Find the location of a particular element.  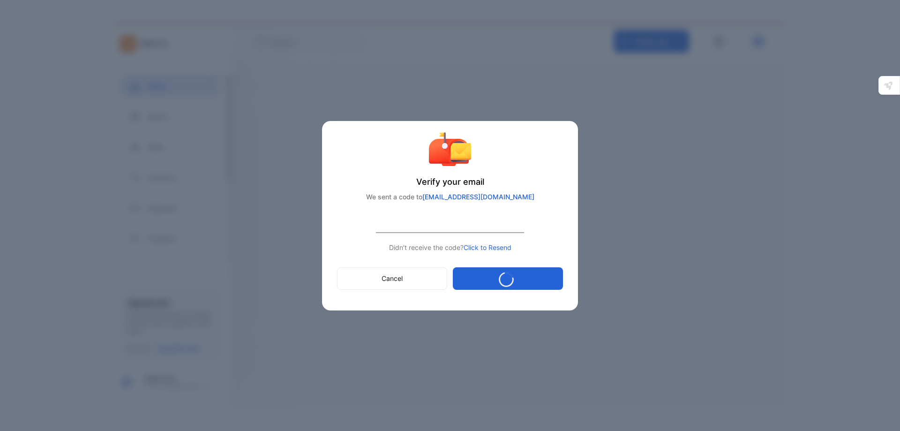

p: Didn’t receive the code? is located at coordinates (450, 247).